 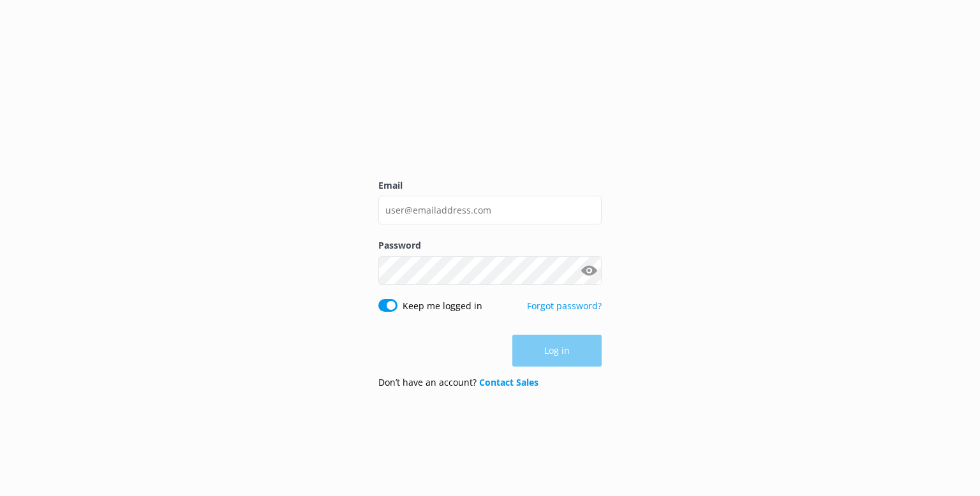 I want to click on label: Keep me logged in, so click(x=442, y=306).